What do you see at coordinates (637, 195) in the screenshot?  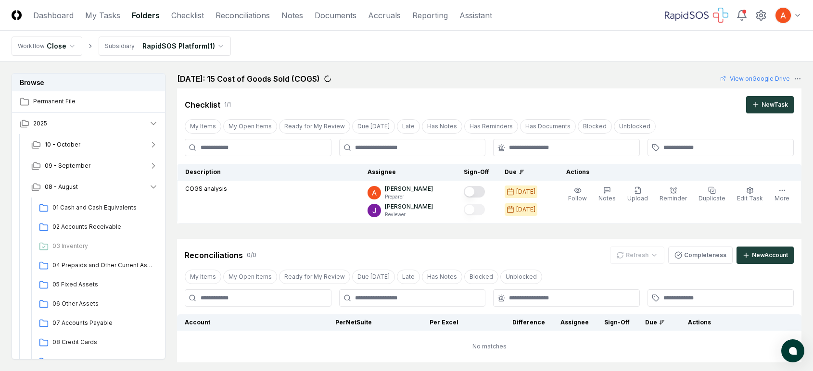 I see `button: Upload` at bounding box center [637, 195].